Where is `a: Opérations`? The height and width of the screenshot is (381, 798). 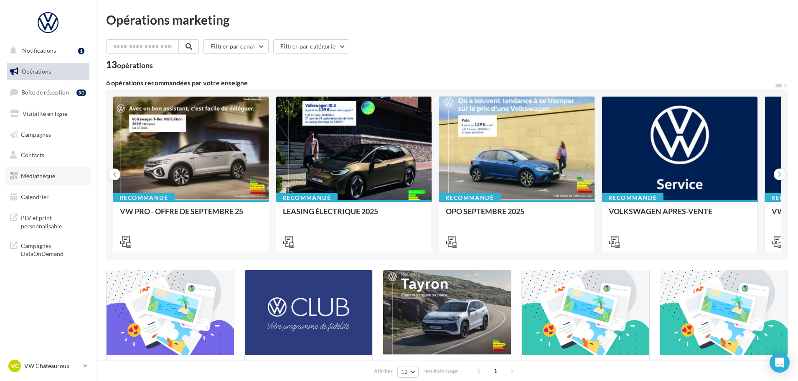 a: Opérations is located at coordinates (48, 71).